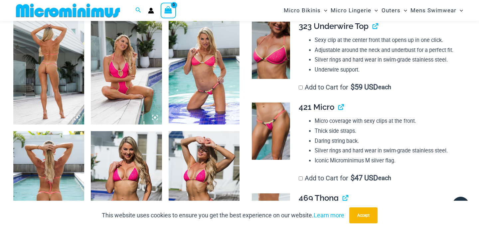  Describe the element at coordinates (373, 10) in the screenshot. I see `nav: Site Navigation` at that location.